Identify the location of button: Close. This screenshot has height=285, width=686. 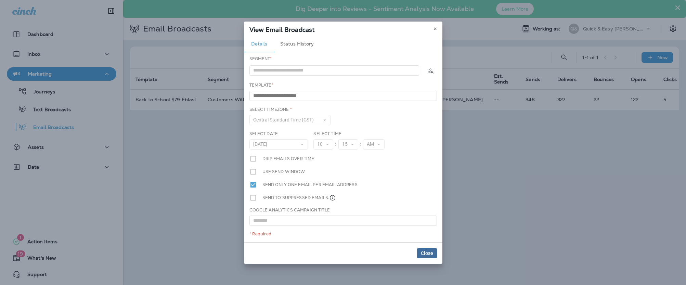
(427, 253).